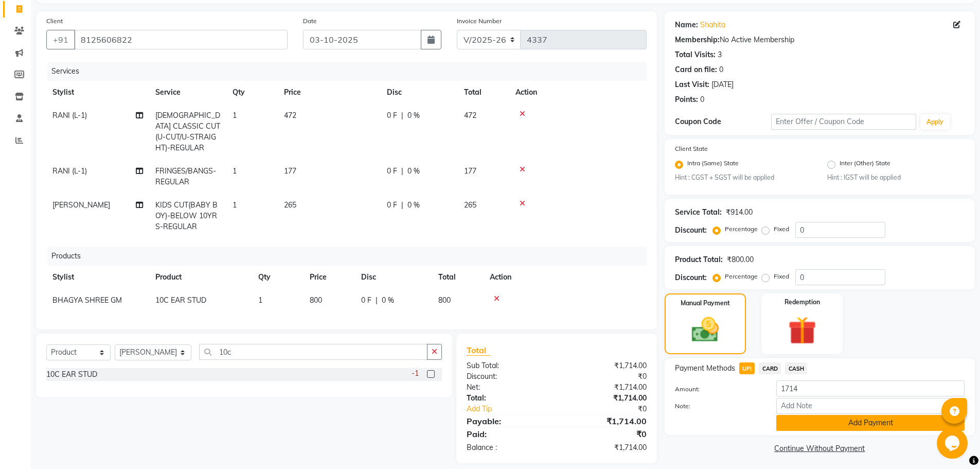  Describe the element at coordinates (479, 21) in the screenshot. I see `label: Invoice Number` at that location.